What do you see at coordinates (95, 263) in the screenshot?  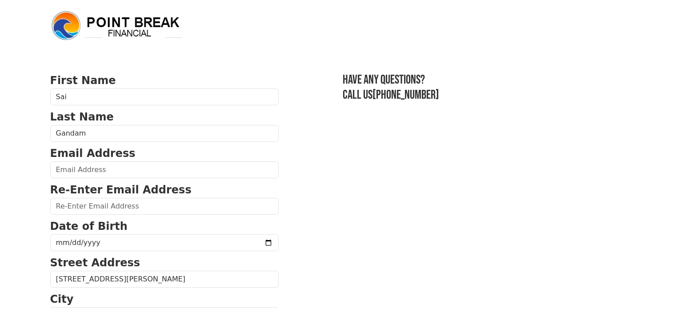 I see `strong: Street Address` at bounding box center [95, 263].